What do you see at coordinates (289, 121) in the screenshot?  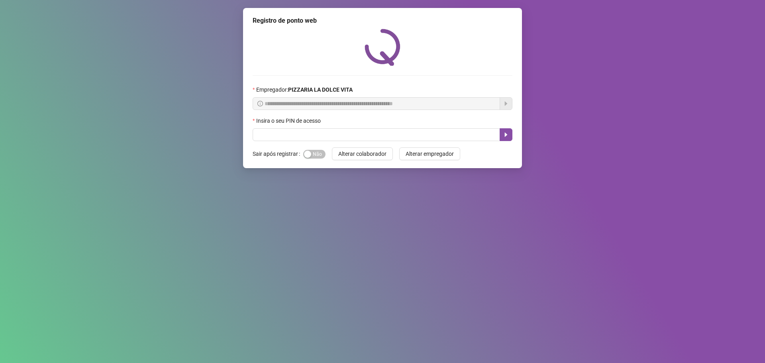 I see `label: Insira o seu PIN de acesso` at bounding box center [289, 121].